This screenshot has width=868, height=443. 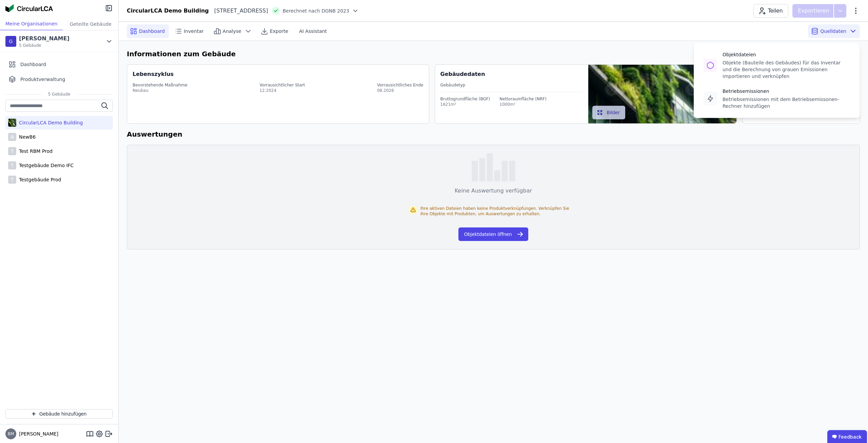 What do you see at coordinates (771, 11) in the screenshot?
I see `button: Teilen` at bounding box center [771, 11].